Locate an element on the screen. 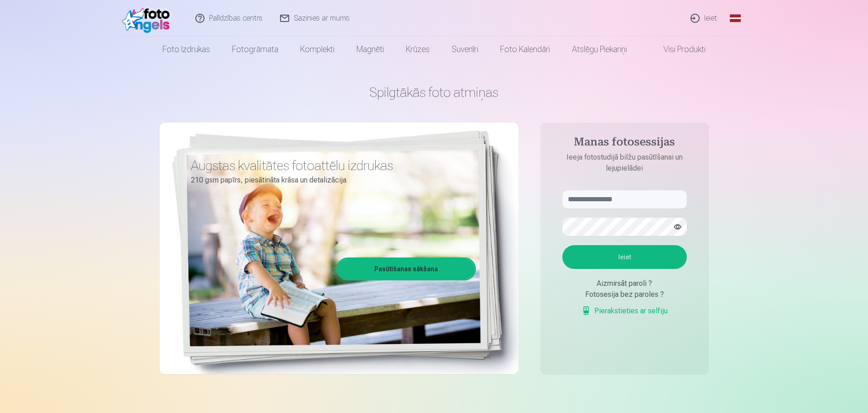  div: Fotosesija bez paroles ? is located at coordinates (624, 295).